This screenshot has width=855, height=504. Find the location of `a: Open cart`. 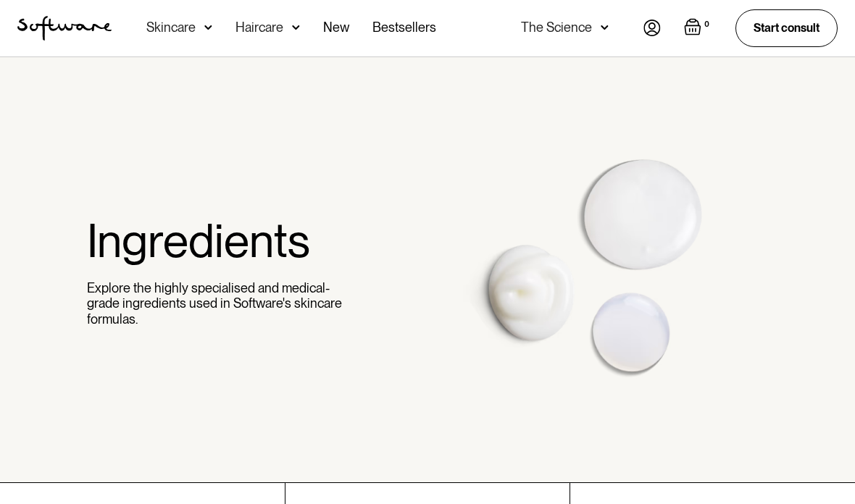

a: Open cart is located at coordinates (698, 28).